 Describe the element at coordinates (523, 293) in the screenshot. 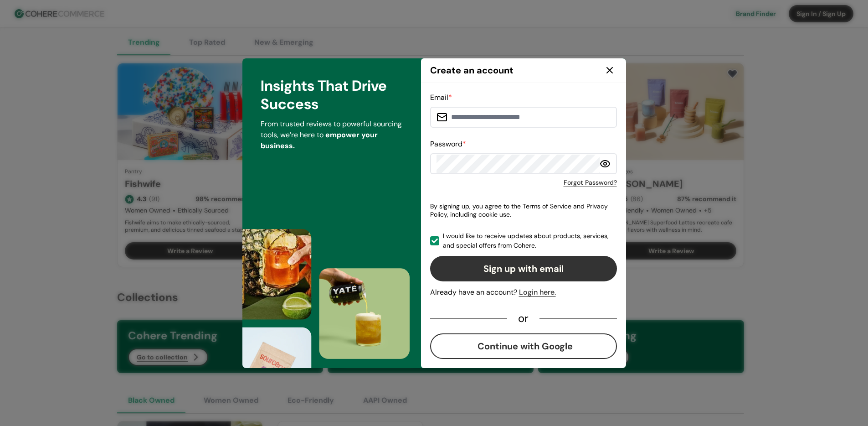

I see `div: Already have an account?` at that location.